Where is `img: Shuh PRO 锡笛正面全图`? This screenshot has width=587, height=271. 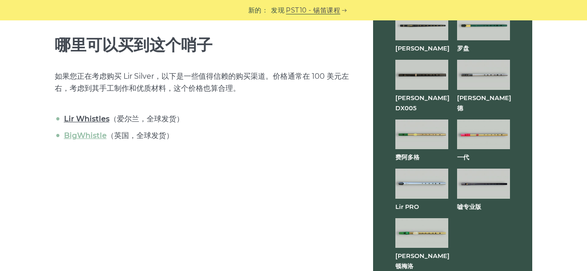 img: Shuh PRO 锡笛正面全图 is located at coordinates (483, 184).